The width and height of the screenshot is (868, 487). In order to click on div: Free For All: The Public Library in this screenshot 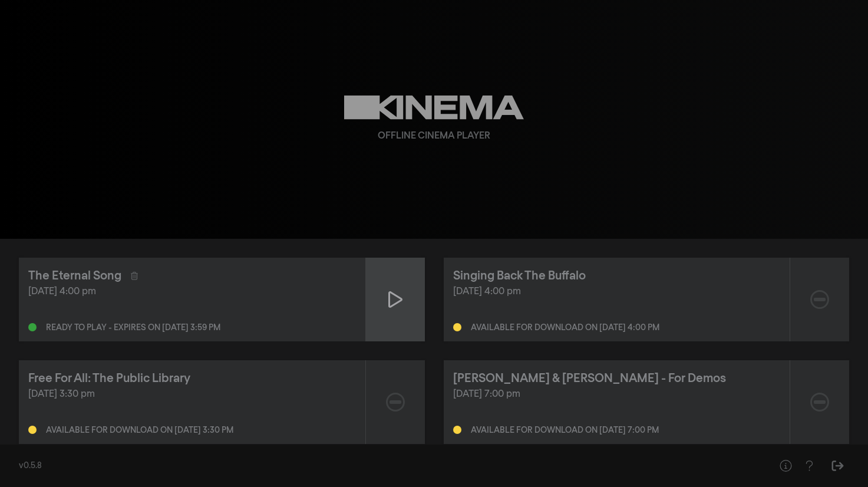, I will do `click(109, 378)`.